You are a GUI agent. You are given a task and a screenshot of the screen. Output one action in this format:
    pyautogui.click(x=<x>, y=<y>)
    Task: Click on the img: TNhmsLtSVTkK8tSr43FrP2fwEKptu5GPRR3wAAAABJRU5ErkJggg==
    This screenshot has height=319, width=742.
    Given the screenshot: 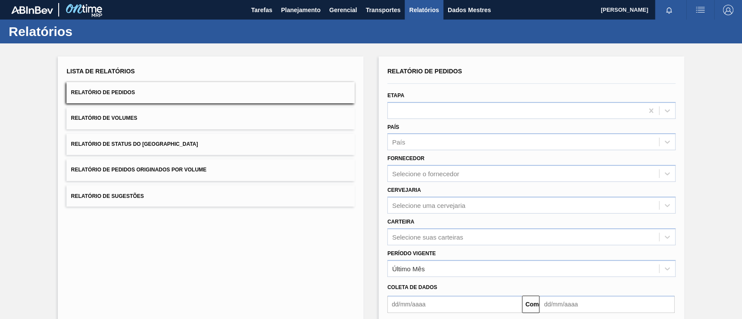 What is the action you would take?
    pyautogui.click(x=32, y=10)
    